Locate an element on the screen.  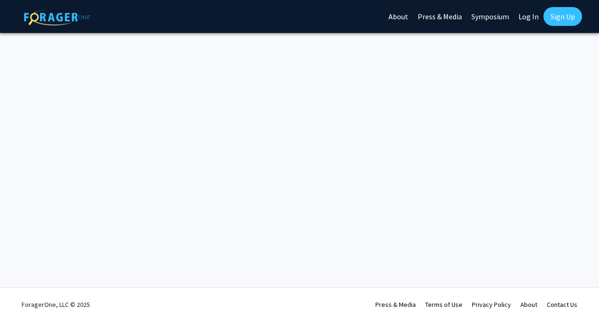
img: ForagerOne Logo is located at coordinates (57, 17).